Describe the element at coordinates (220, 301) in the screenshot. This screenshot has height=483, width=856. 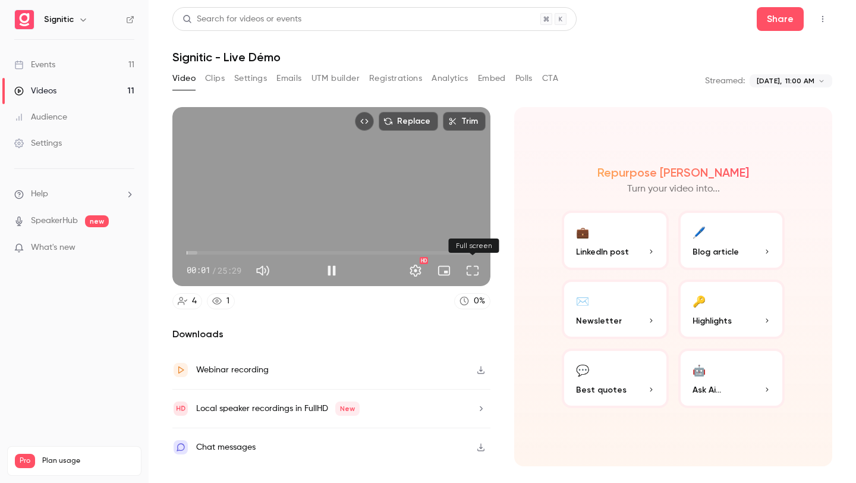
I see `a: 1` at that location.